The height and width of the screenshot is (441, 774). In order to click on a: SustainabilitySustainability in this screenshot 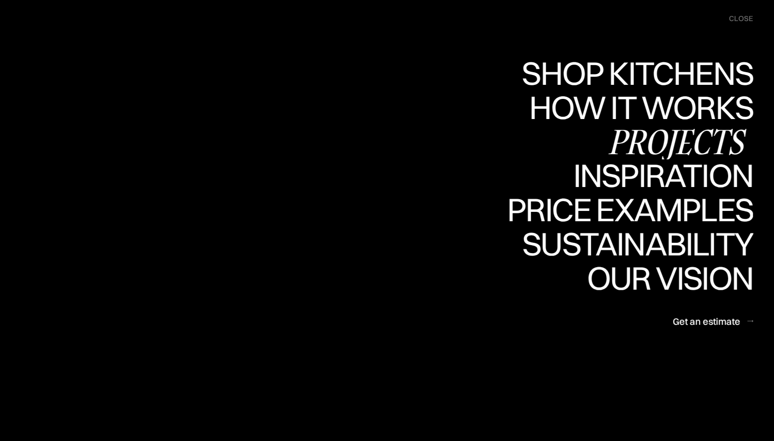, I will do `click(633, 244)`.